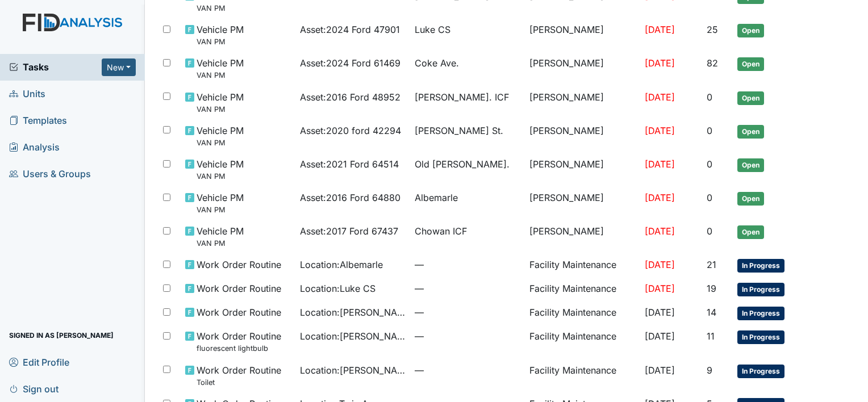 This screenshot has width=868, height=402. What do you see at coordinates (349, 231) in the screenshot?
I see `span: Asset : 2017 Ford 67437` at bounding box center [349, 231].